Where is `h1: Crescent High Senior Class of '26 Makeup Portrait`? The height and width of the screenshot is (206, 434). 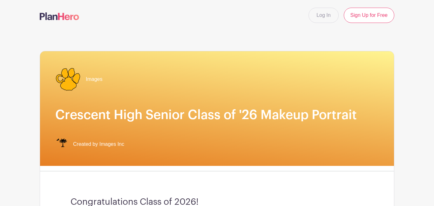
h1: Crescent High Senior Class of '26 Makeup Portrait is located at coordinates (217, 115).